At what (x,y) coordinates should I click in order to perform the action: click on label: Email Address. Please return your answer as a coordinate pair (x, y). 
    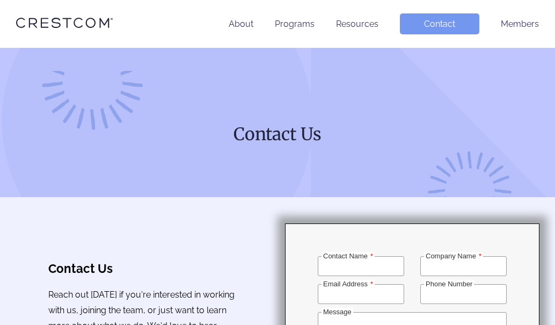
    Looking at the image, I should click on (348, 284).